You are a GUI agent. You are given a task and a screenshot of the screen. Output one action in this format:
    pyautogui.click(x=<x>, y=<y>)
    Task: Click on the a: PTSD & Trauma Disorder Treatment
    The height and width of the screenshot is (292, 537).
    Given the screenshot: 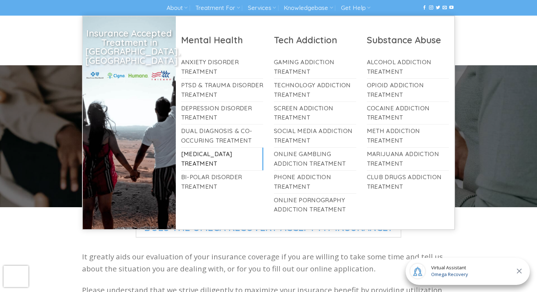 What is the action you would take?
    pyautogui.click(x=222, y=90)
    